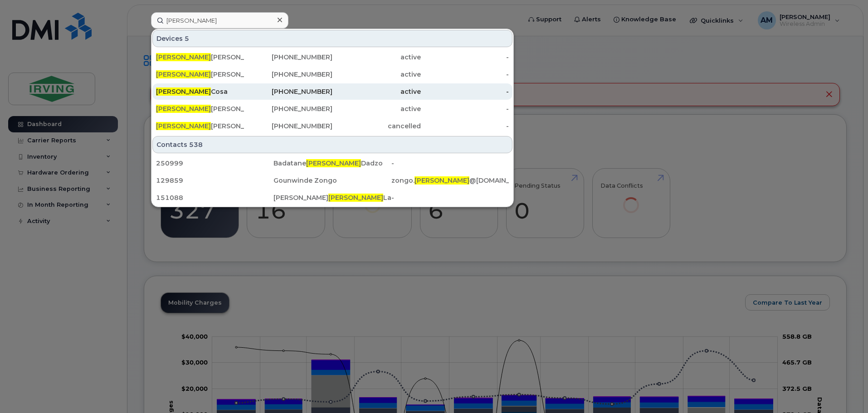 This screenshot has height=413, width=868. Describe the element at coordinates (332, 145) in the screenshot. I see `div: Contacts` at that location.